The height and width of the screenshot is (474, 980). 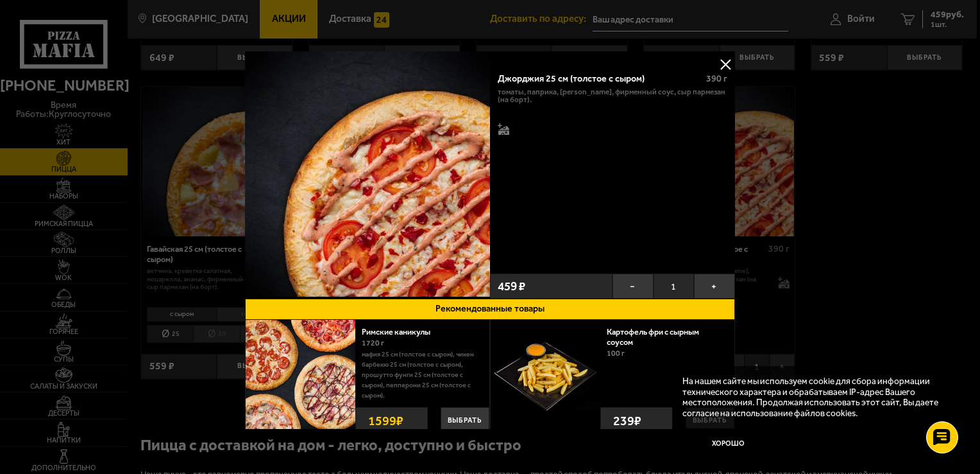 I want to click on strong: 239 ₽, so click(x=627, y=420).